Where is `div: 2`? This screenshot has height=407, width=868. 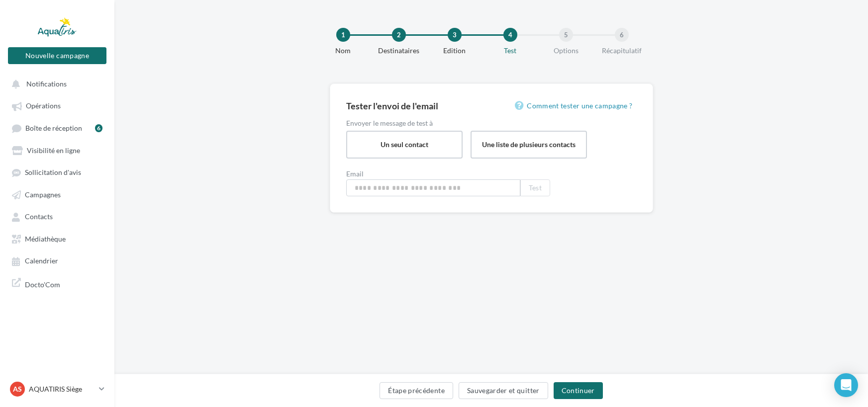 div: 2 is located at coordinates (399, 35).